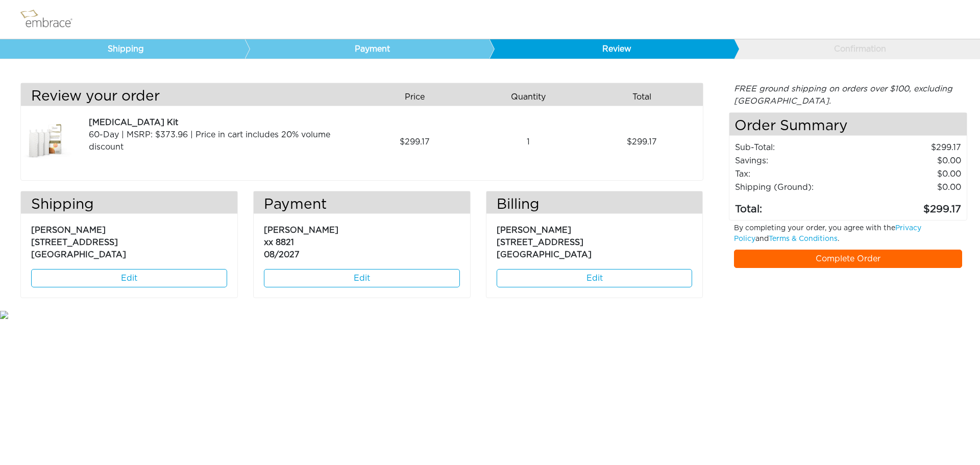 Image resolution: width=980 pixels, height=465 pixels. I want to click on div: Total, so click(646, 97).